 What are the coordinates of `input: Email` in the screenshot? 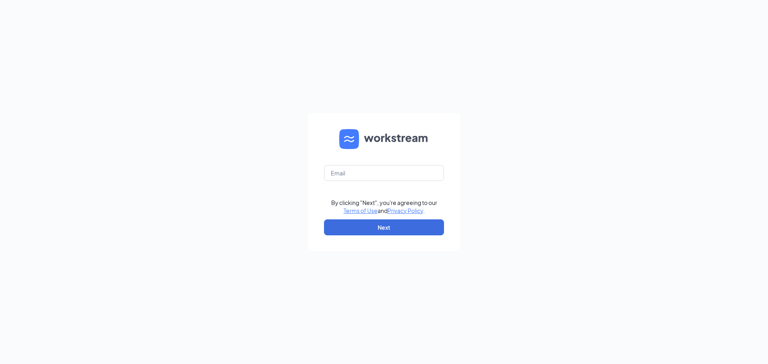 It's located at (384, 173).